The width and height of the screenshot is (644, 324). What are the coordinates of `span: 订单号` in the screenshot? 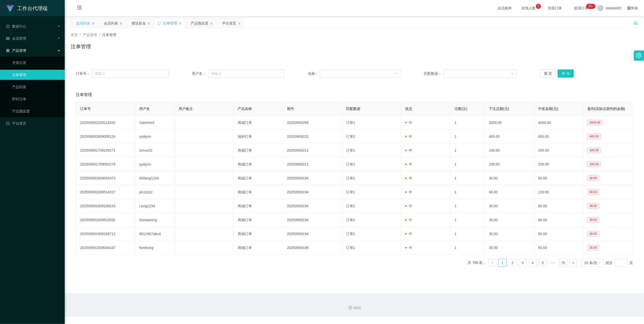 It's located at (86, 109).